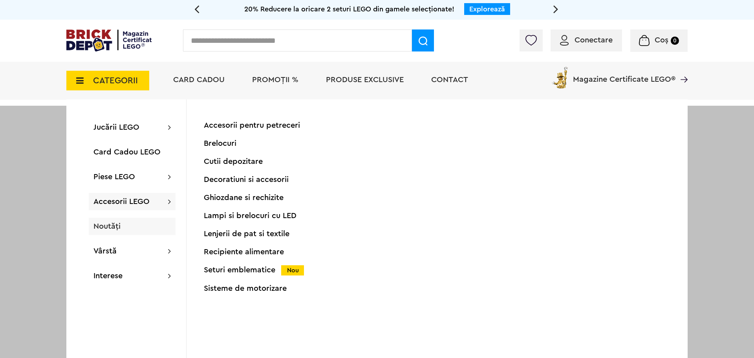  Describe the element at coordinates (593, 40) in the screenshot. I see `span: Conectare` at that location.